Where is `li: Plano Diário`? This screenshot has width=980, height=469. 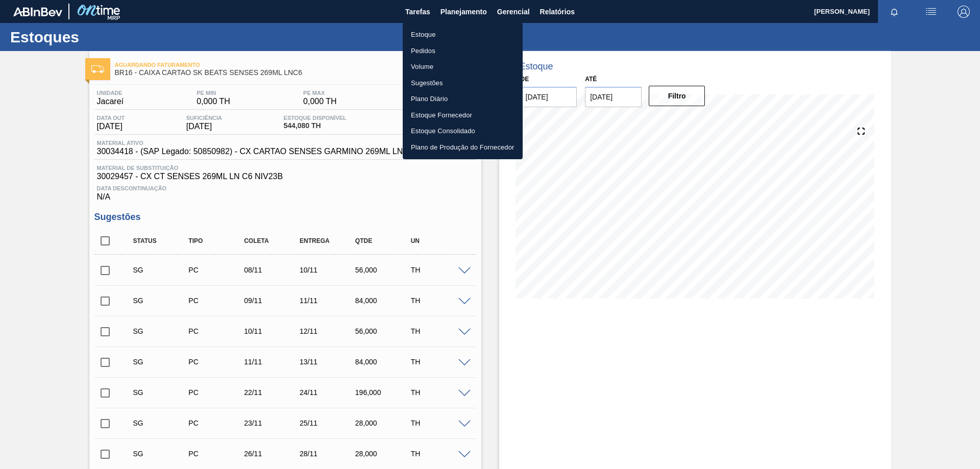
li: Plano Diário is located at coordinates (463, 99).